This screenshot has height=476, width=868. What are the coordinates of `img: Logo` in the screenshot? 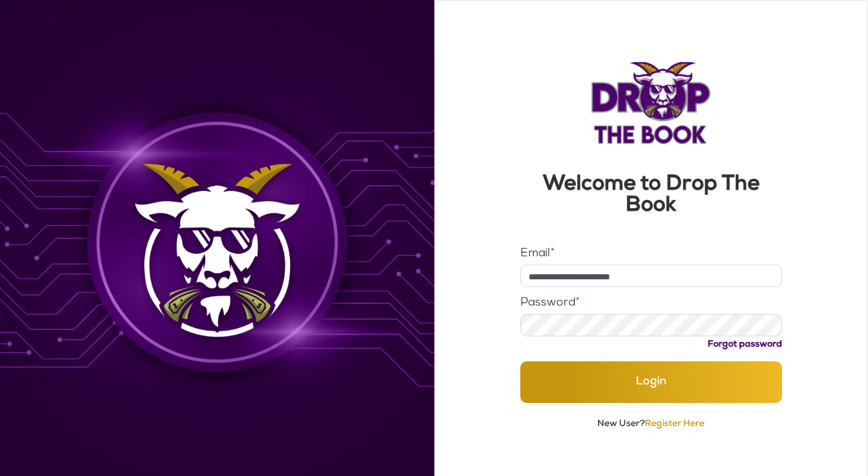 It's located at (650, 103).